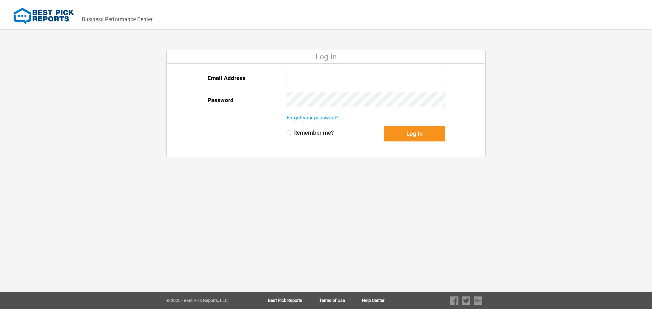 This screenshot has height=309, width=652. What do you see at coordinates (340, 301) in the screenshot?
I see `a: Terms of Use` at bounding box center [340, 301].